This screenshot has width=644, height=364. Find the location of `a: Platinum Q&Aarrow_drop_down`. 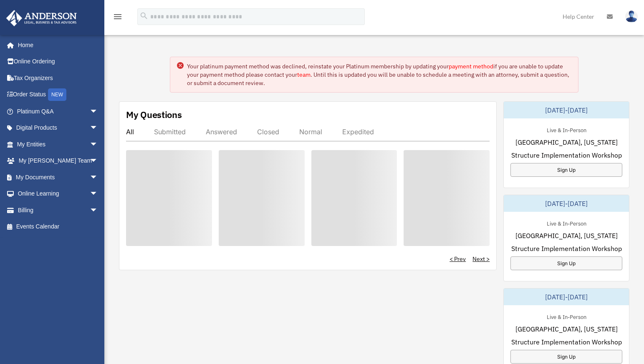

a: Platinum Q&Aarrow_drop_down is located at coordinates (58, 111).